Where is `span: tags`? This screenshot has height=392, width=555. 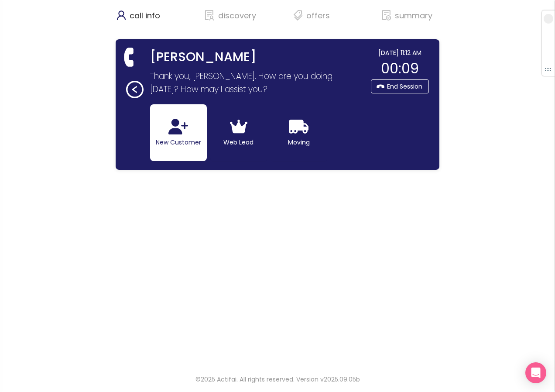 span: tags is located at coordinates (298, 16).